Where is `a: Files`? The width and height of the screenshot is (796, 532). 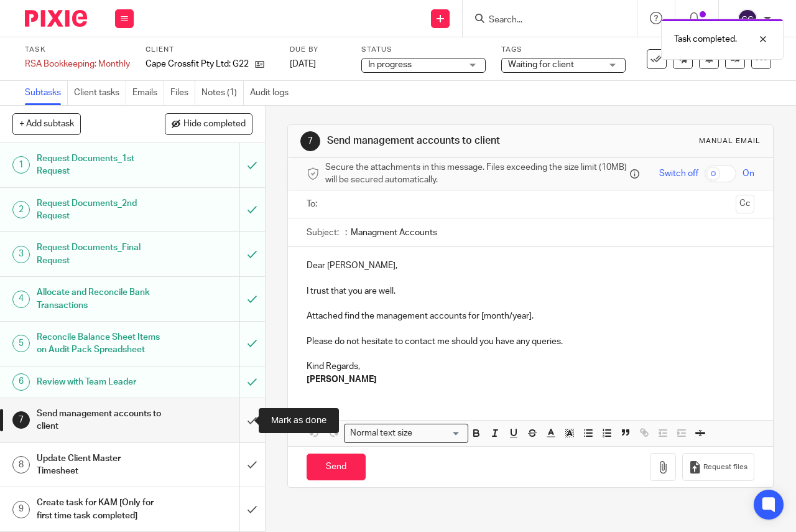 a: Files is located at coordinates (183, 93).